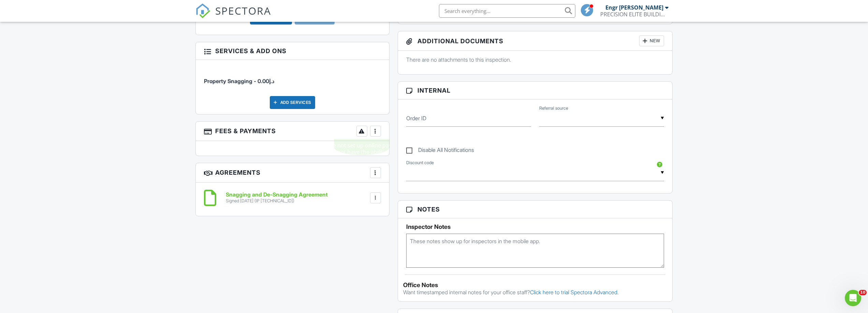  I want to click on h3: Additional Documents, so click(535, 41).